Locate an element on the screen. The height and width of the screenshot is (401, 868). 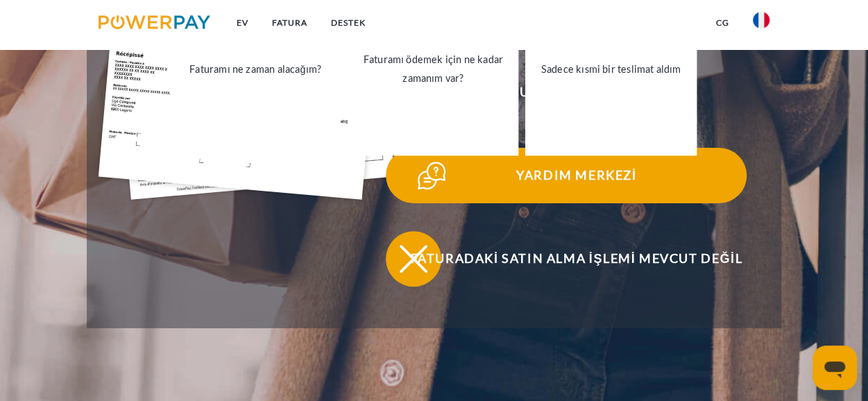
font: CG is located at coordinates (723, 22).